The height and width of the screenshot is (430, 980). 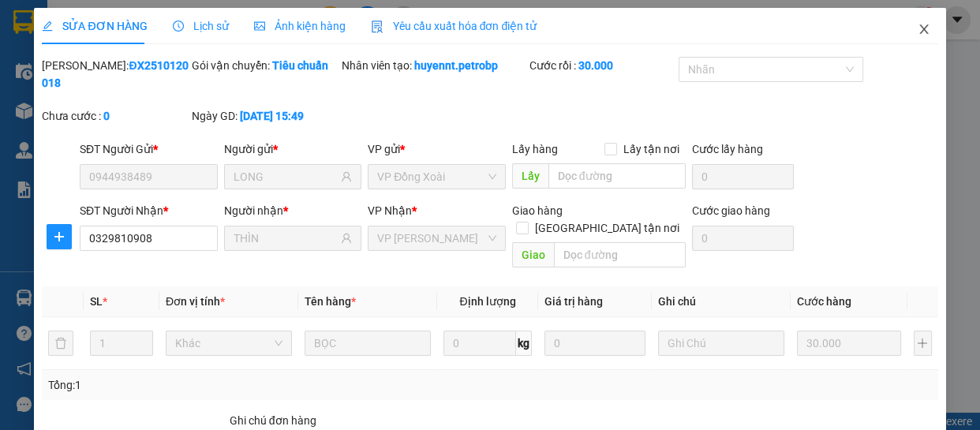 What do you see at coordinates (924, 29) in the screenshot?
I see `span: close` at bounding box center [924, 29].